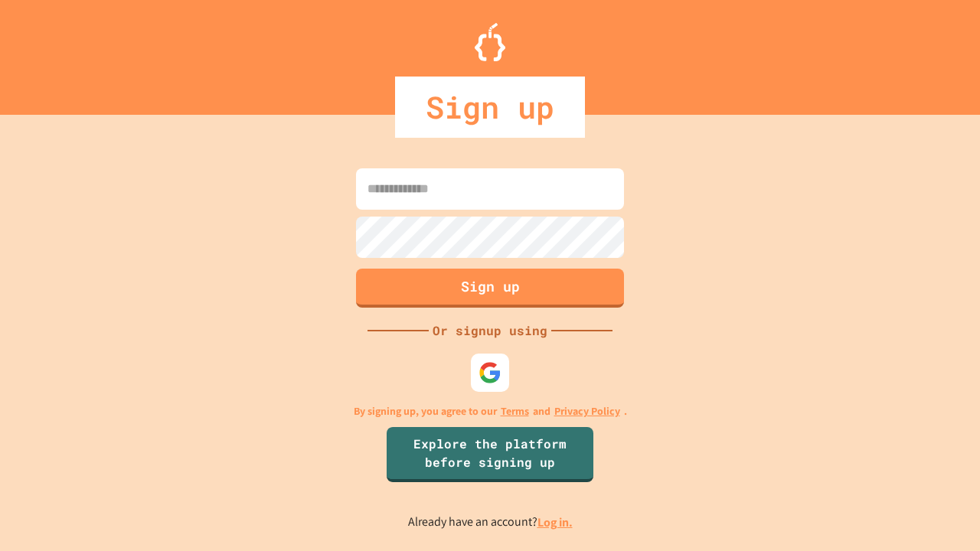 The height and width of the screenshot is (551, 980). What do you see at coordinates (514, 411) in the screenshot?
I see `a: Terms` at bounding box center [514, 411].